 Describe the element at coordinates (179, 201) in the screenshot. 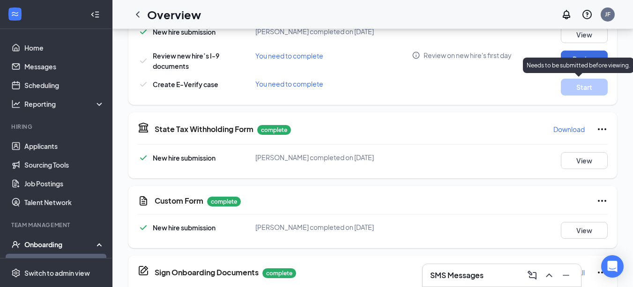

I see `h5: Custom Form` at that location.